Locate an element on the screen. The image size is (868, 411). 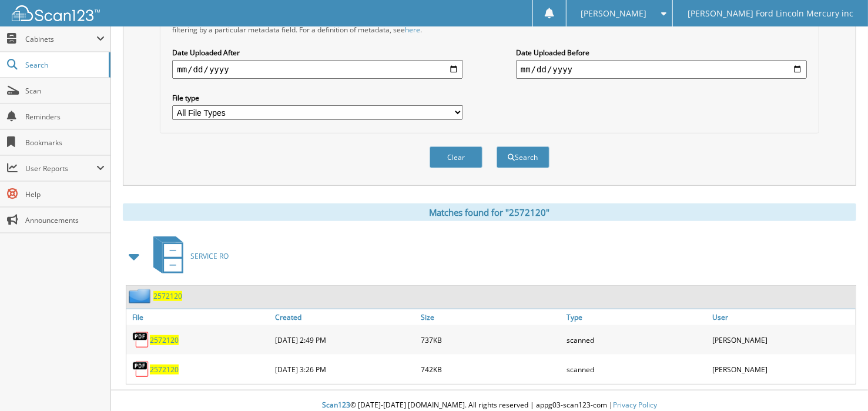
label: Date Uploaded Before is located at coordinates (662, 53).